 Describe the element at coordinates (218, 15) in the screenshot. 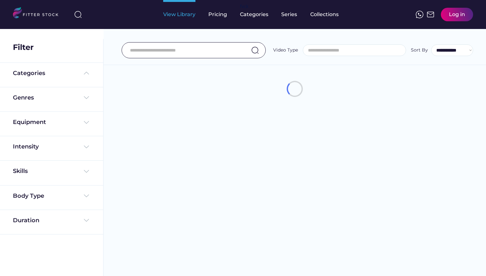

I see `div: Pricing` at that location.